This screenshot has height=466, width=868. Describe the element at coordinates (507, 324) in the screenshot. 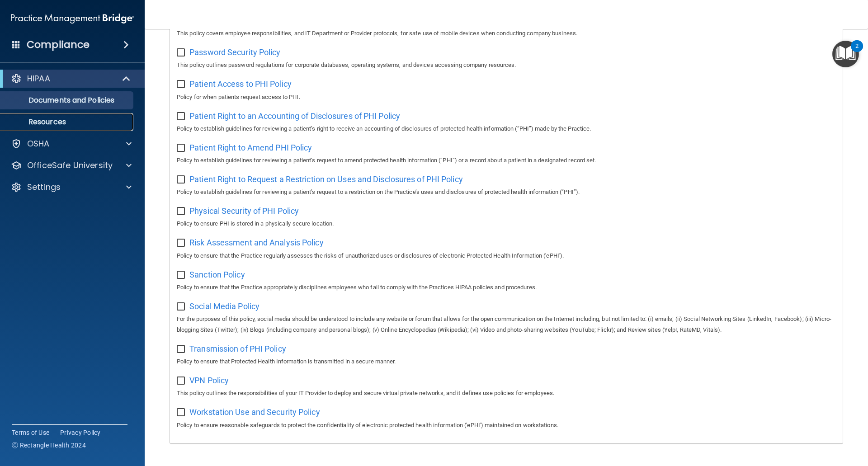

I see `p: For the purposes of this policy, social media should be understood to include any website or foru...` at that location.